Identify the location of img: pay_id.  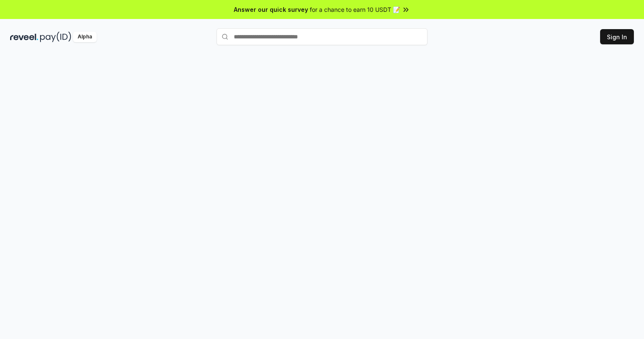
(55, 37).